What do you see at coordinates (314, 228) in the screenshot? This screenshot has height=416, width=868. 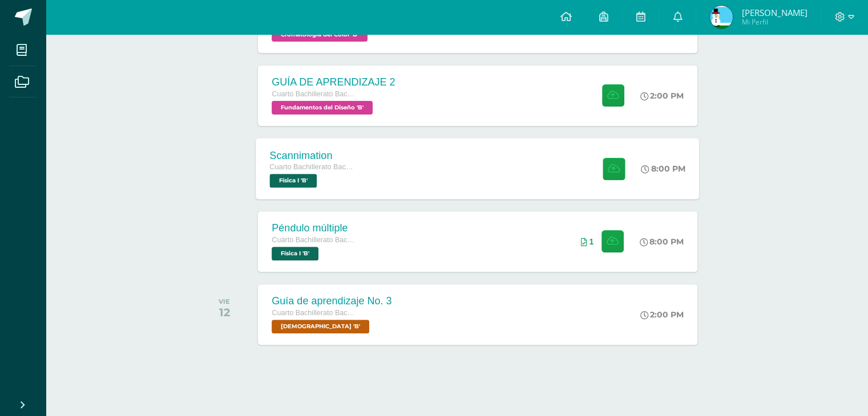 I see `div: Péndulo múltiple` at bounding box center [314, 228].